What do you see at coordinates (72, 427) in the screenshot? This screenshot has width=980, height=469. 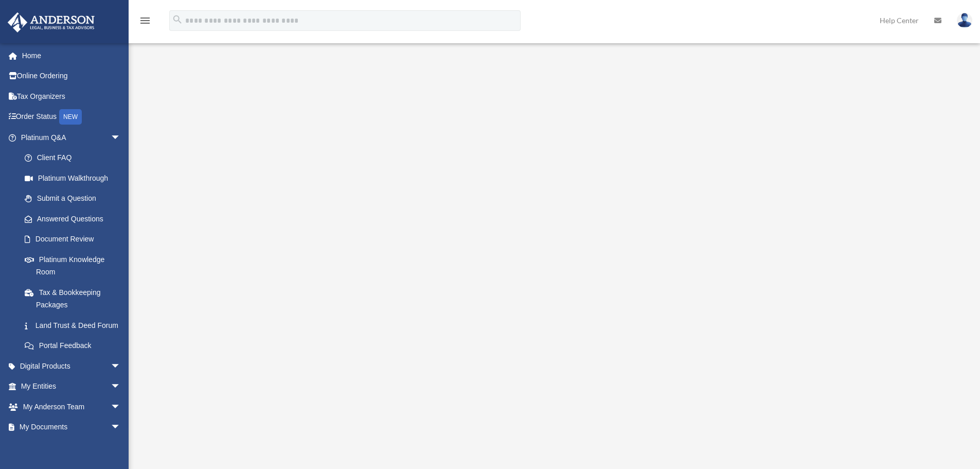 I see `a: My Documentsarrow_drop_down` at bounding box center [72, 427].